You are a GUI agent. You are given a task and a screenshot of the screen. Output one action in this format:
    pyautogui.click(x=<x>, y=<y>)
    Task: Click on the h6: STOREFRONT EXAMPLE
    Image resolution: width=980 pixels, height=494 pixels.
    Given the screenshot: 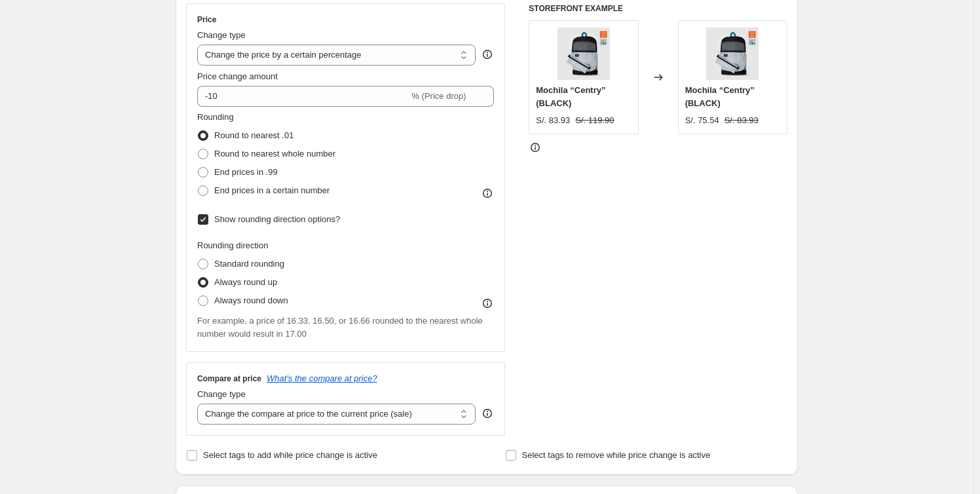 What is the action you would take?
    pyautogui.click(x=658, y=8)
    